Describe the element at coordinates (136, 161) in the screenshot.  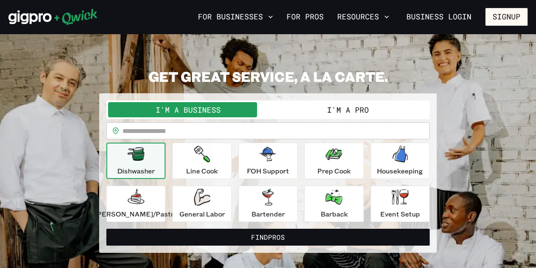
I see `button: Dishwasher` at that location.